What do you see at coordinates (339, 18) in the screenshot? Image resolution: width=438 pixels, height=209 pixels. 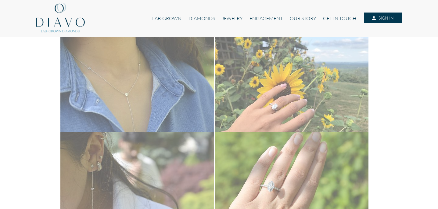 I see `a: GET IN TOUCH` at bounding box center [339, 18].